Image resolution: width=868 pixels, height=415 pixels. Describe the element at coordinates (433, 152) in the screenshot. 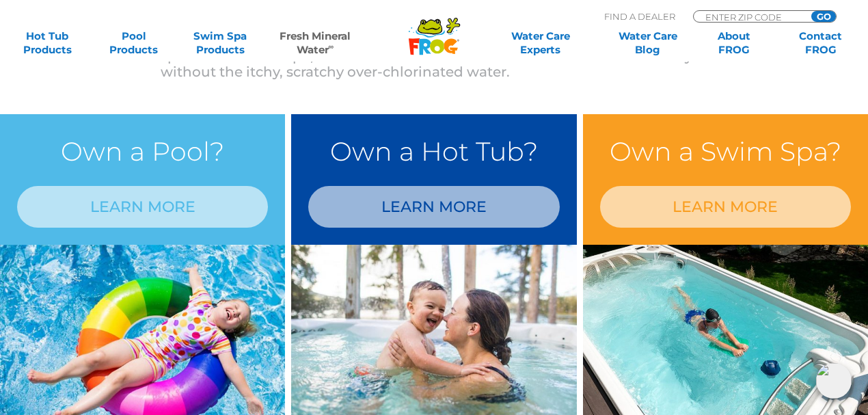

I see `h3: Own a Hot Tub?` at that location.